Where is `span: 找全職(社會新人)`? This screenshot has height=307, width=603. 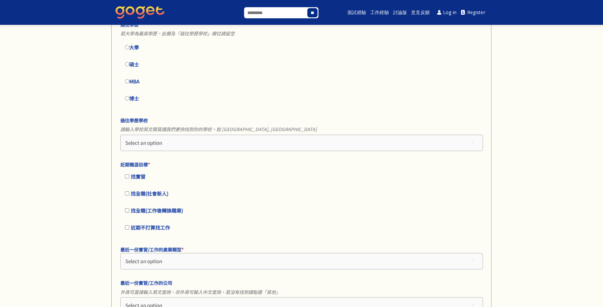
span: 找全職(社會新人) is located at coordinates (149, 193).